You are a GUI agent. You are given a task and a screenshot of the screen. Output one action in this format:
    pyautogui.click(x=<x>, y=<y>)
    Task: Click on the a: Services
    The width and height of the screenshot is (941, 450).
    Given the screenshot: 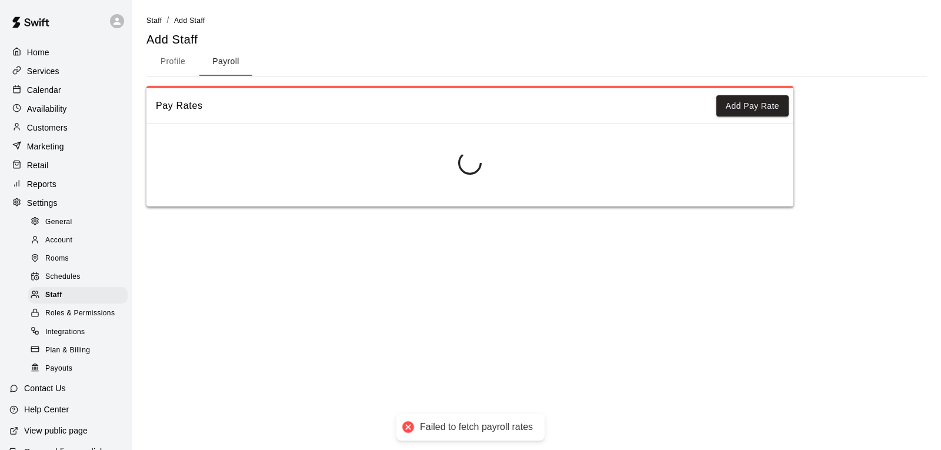 What is the action you would take?
    pyautogui.click(x=66, y=71)
    